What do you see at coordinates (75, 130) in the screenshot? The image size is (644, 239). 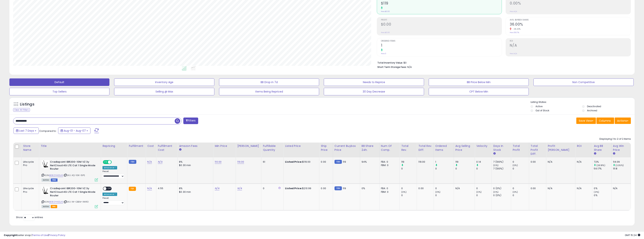 I see `span: Aug-01 - Aug-07` at bounding box center [75, 130].